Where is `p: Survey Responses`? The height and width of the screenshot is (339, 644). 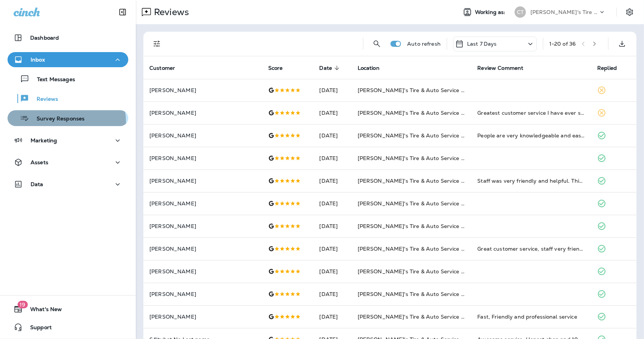
p: Survey Responses is located at coordinates (57, 119).